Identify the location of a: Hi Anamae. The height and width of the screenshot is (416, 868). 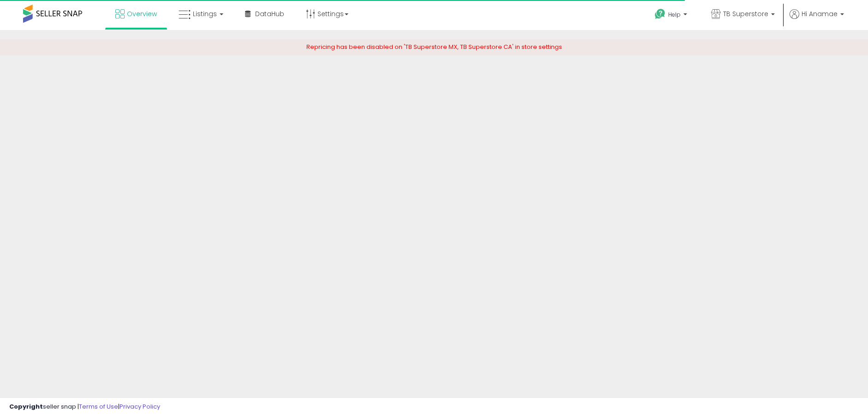
(817, 20).